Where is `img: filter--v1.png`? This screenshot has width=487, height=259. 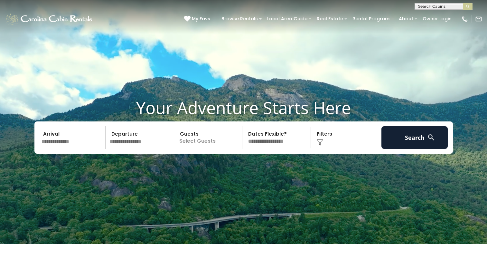
img: filter--v1.png is located at coordinates (320, 142).